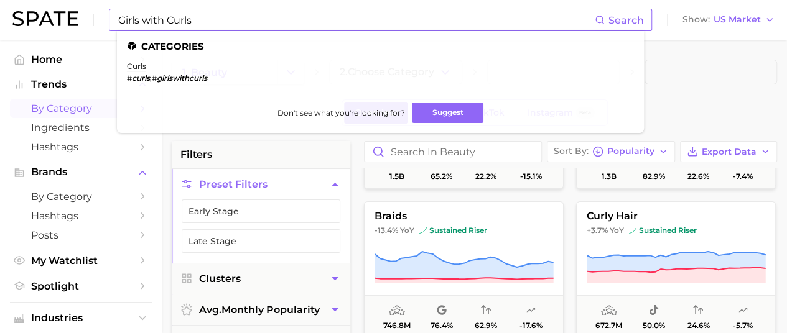 This screenshot has width=787, height=333. Describe the element at coordinates (611, 152) in the screenshot. I see `button: Sort ByPopularity` at that location.